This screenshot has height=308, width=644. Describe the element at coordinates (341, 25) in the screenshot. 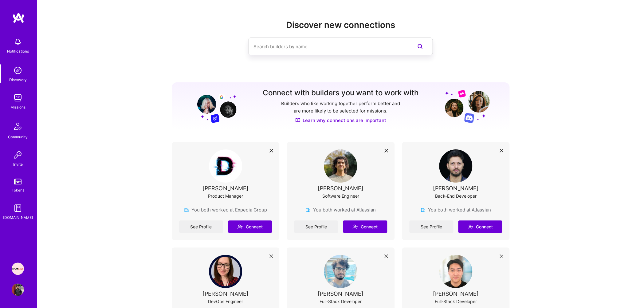

I see `h2: Discover new connections` at that location.